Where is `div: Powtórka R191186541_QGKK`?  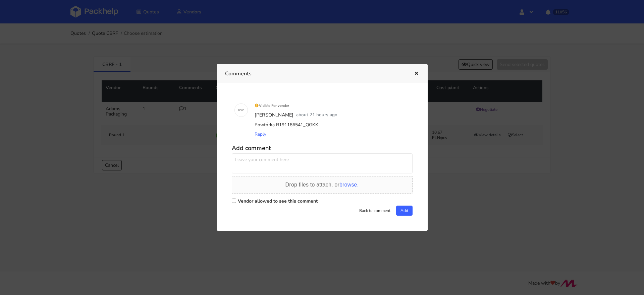
div: Powtórka R191186541_QGKK is located at coordinates (332, 125).